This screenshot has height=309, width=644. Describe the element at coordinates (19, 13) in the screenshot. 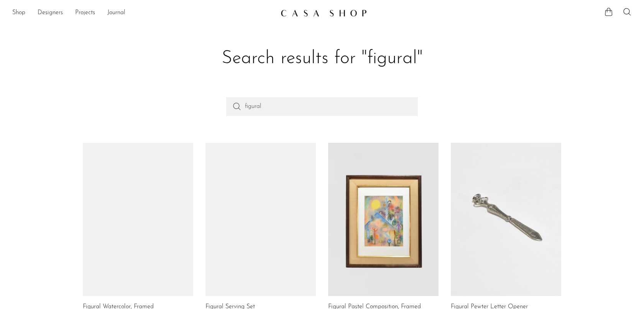

I see `a: Shop` at that location.